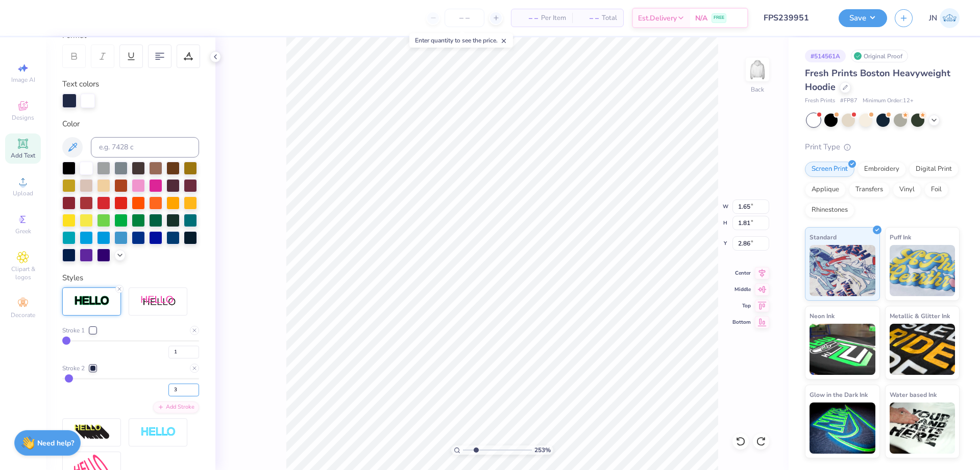  Describe the element at coordinates (901, 237) in the screenshot. I see `span: Puff Ink` at that location.